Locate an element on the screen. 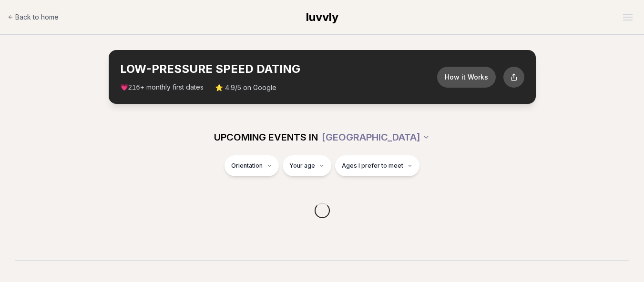 This screenshot has height=282, width=644. span: luvvly is located at coordinates (322, 17).